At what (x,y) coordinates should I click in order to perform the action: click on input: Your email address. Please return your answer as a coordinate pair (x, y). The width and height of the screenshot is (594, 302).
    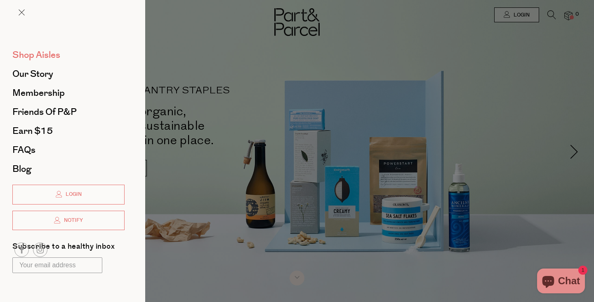
    Looking at the image, I should click on (57, 265).